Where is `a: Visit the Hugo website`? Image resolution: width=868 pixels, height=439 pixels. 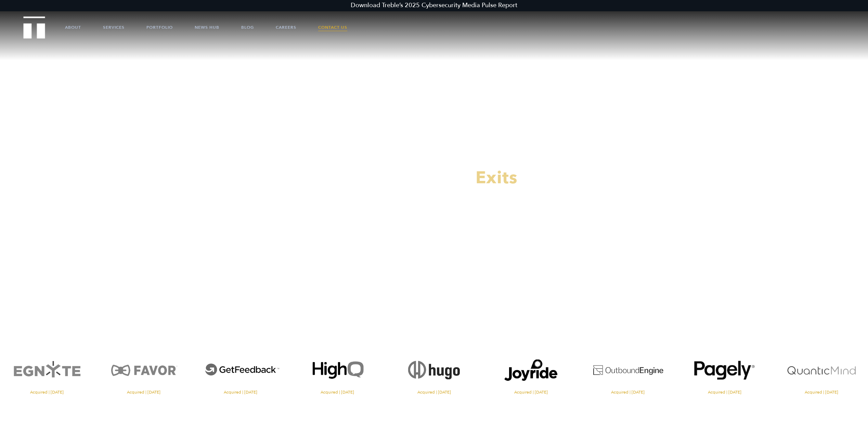 a: Visit the Hugo website is located at coordinates (434, 372).